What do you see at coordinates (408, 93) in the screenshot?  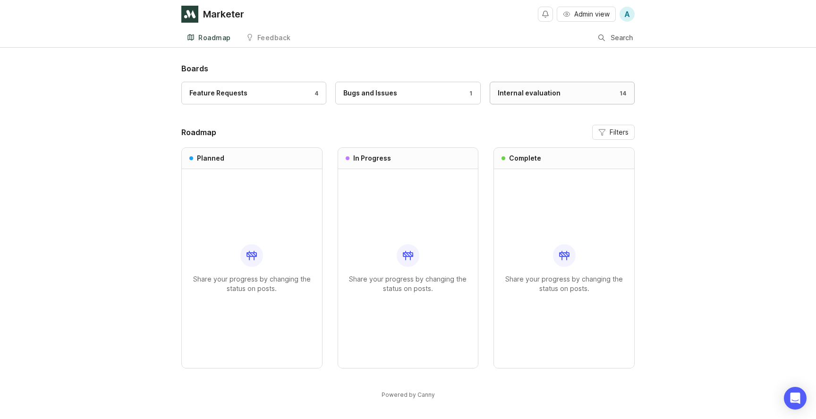 I see `a: Bugs and Issues1` at bounding box center [408, 93].